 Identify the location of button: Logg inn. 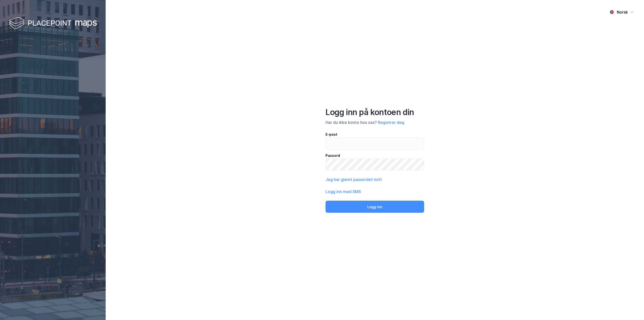
(375, 207).